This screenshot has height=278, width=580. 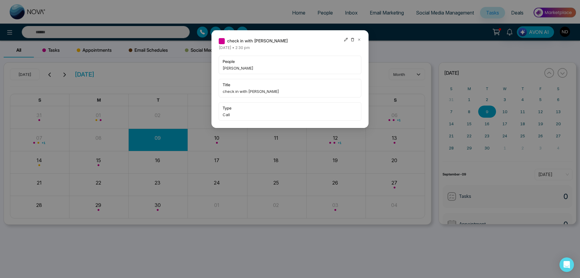 I want to click on span: people, so click(x=290, y=61).